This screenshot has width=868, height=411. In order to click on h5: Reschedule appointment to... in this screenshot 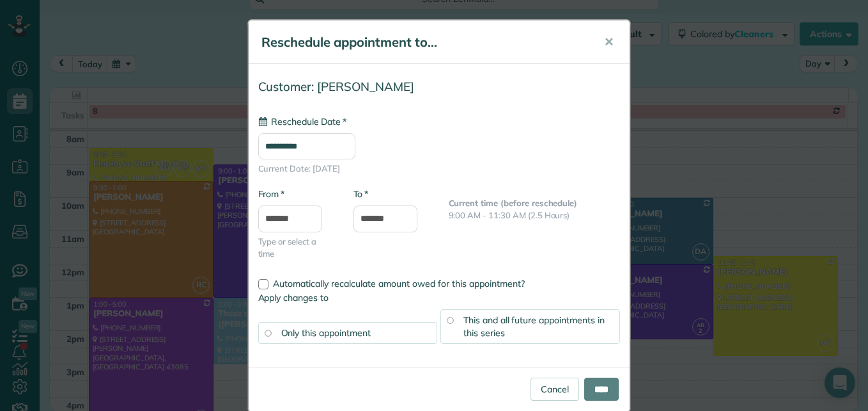, I will do `click(424, 42)`.